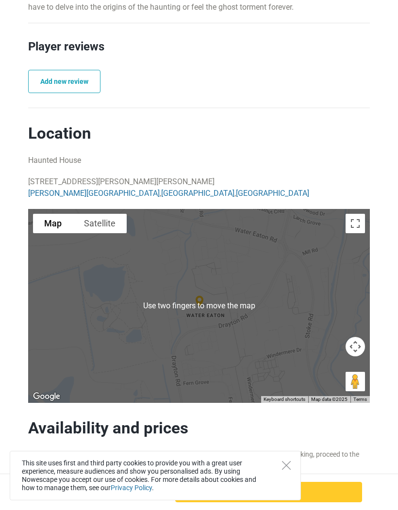  What do you see at coordinates (355, 224) in the screenshot?
I see `button: Toggle fullscreen view` at bounding box center [355, 224].